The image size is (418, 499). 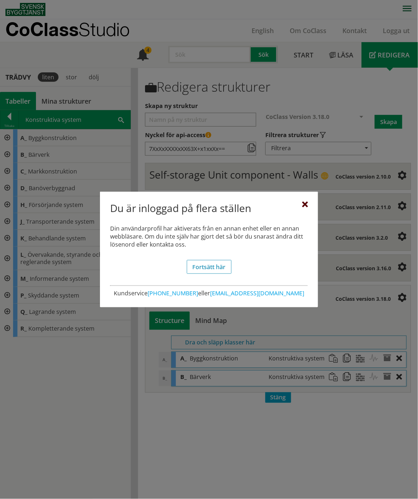 What do you see at coordinates (209, 237) in the screenshot?
I see `div: Din användarprofil har aktiverats från en annan enhet eller en annan webbläsare. Om du inte själv...` at bounding box center [209, 237].